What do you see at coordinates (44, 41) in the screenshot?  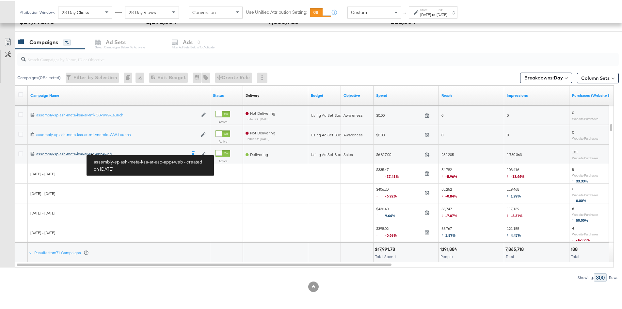 I see `div: Campaigns` at bounding box center [44, 41].